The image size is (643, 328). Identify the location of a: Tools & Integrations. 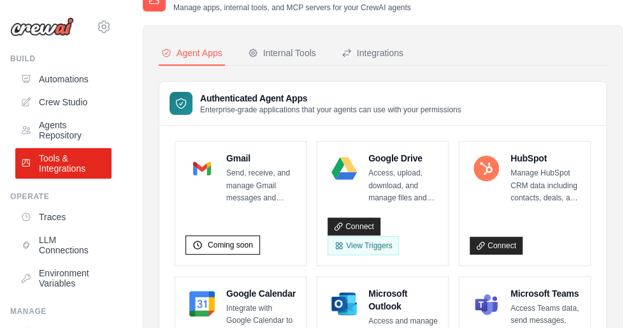
(63, 163).